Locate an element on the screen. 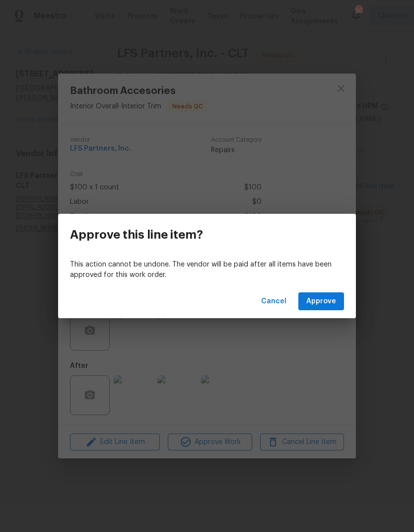  span: Approve is located at coordinates (321, 301).